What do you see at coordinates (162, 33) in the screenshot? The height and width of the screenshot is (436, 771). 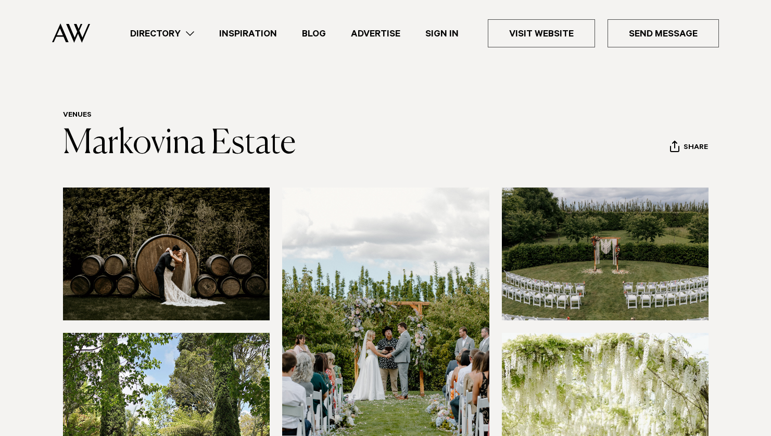 I see `a: Directory` at bounding box center [162, 33].